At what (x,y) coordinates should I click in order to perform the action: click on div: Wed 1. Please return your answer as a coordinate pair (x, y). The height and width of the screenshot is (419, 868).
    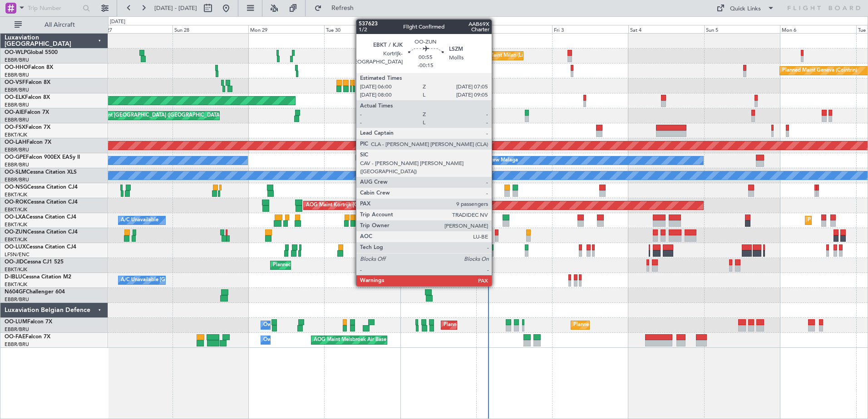
    Looking at the image, I should click on (438, 29).